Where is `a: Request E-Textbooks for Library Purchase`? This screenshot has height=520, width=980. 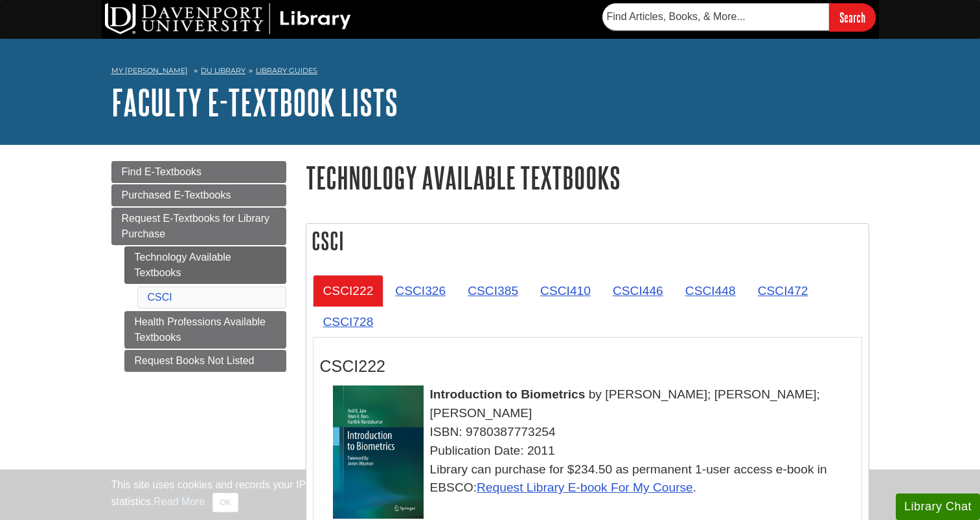 a: Request E-Textbooks for Library Purchase is located at coordinates (199, 226).